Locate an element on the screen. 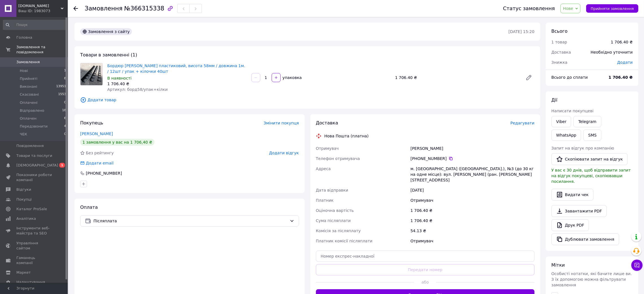  span: Нові is located at coordinates (24, 71).